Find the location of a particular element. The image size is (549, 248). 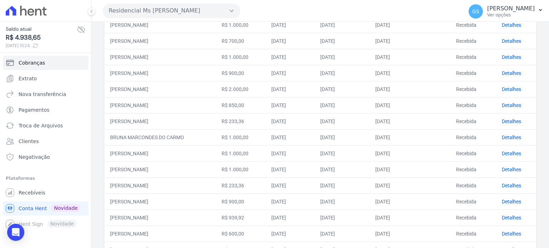

span: Conta Hent is located at coordinates (33, 209).